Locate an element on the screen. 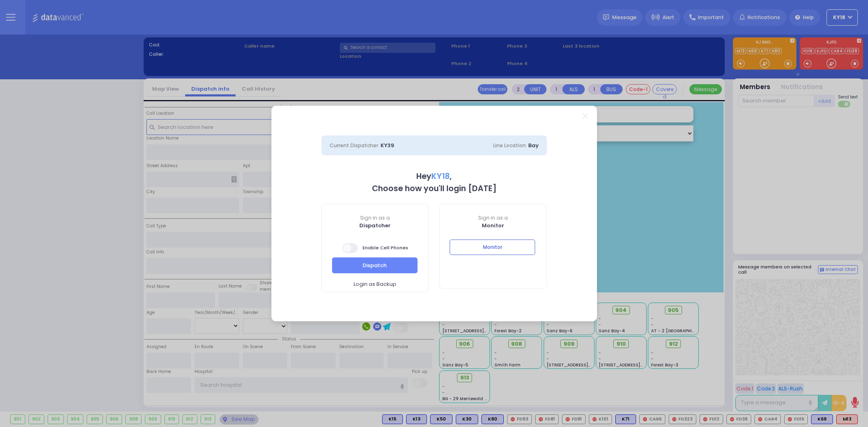 The image size is (868, 427). b: Hey , is located at coordinates (434, 176).